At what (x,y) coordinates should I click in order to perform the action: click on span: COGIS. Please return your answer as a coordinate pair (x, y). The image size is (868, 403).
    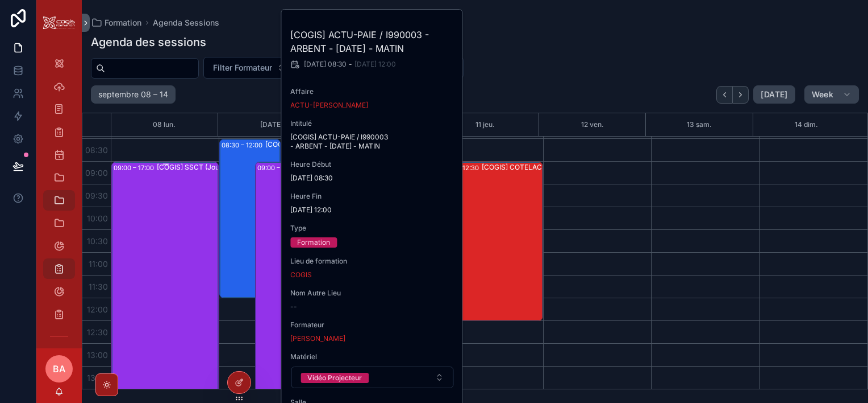
    Looking at the image, I should click on (301, 275).